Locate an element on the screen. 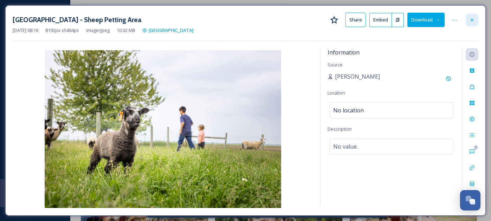 The image size is (491, 221). button: Embed is located at coordinates (380, 20).